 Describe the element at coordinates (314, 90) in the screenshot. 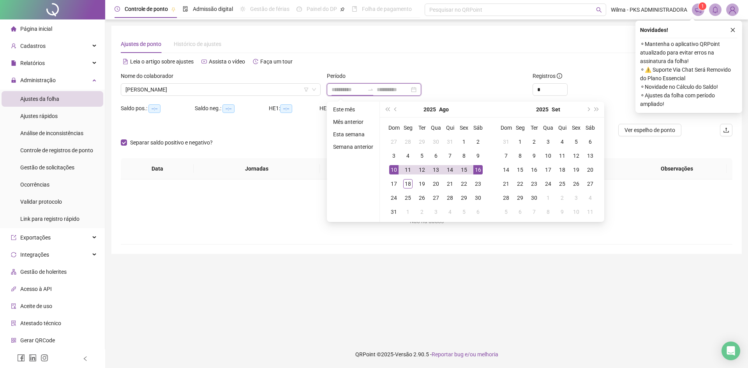

I see `span: down` at that location.